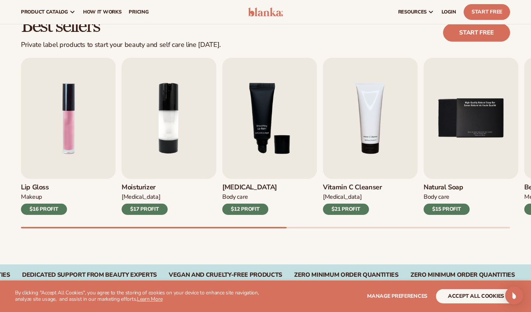 Image resolution: width=531 pixels, height=312 pixels. Describe the element at coordinates (225, 275) in the screenshot. I see `div: Vegan and Cruelty-Free Products` at that location.